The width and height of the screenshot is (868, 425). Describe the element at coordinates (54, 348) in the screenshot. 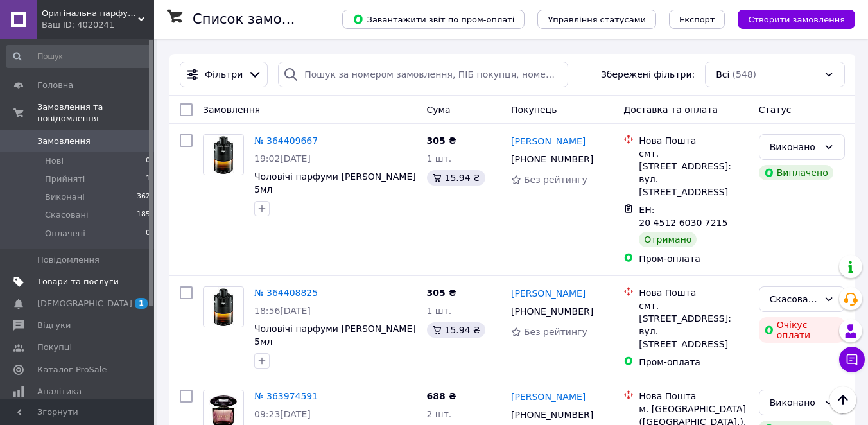

I see `span: Покупці` at that location.